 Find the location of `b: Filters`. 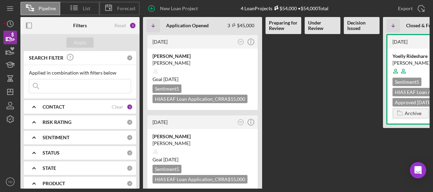

b: Filters is located at coordinates (80, 26).